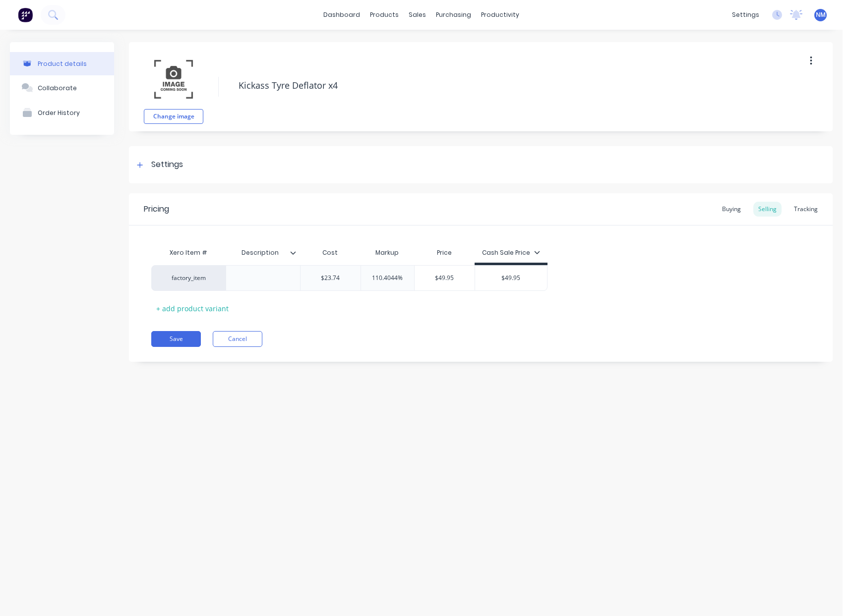 This screenshot has height=616, width=850. Describe the element at coordinates (59, 113) in the screenshot. I see `div: Order History` at that location.